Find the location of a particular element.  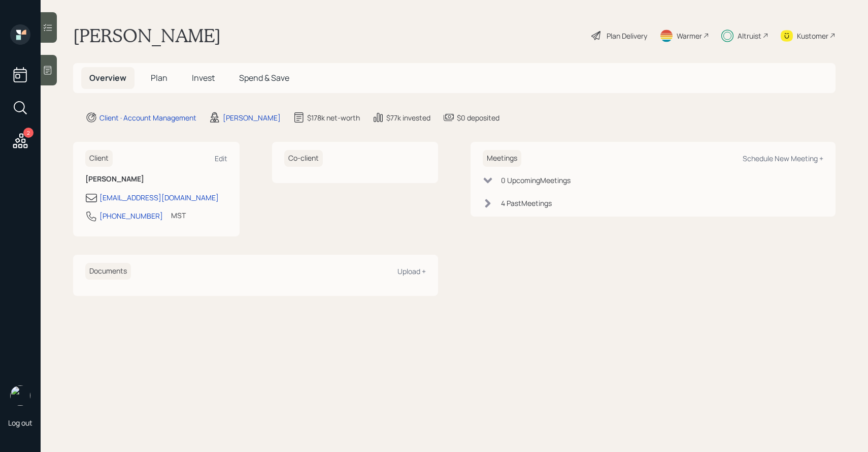

h6: Meetings is located at coordinates (502, 158).